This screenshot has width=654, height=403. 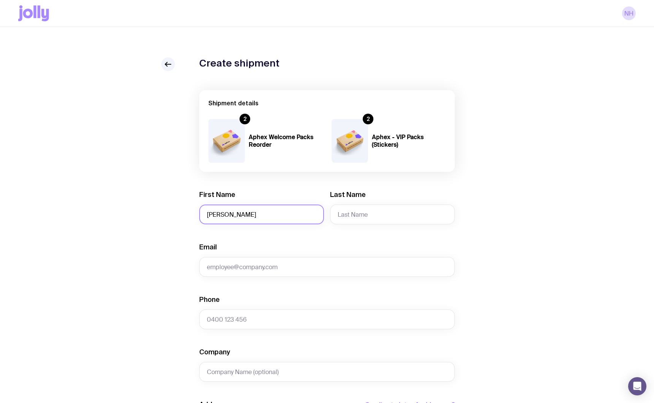 What do you see at coordinates (262, 214) in the screenshot?
I see `input: First Name` at bounding box center [262, 214].